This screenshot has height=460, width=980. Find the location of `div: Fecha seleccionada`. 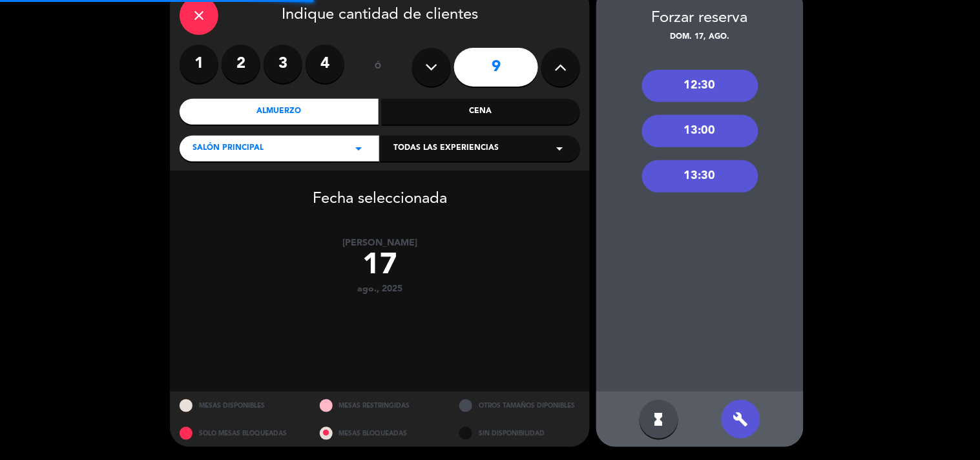

div: Fecha seleccionada is located at coordinates (379, 191).